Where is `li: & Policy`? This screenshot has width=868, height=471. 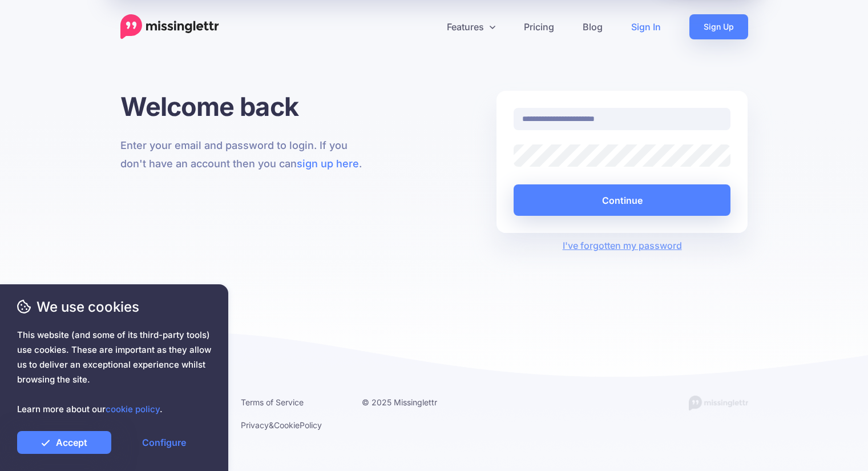
li: & Policy is located at coordinates (293, 425).